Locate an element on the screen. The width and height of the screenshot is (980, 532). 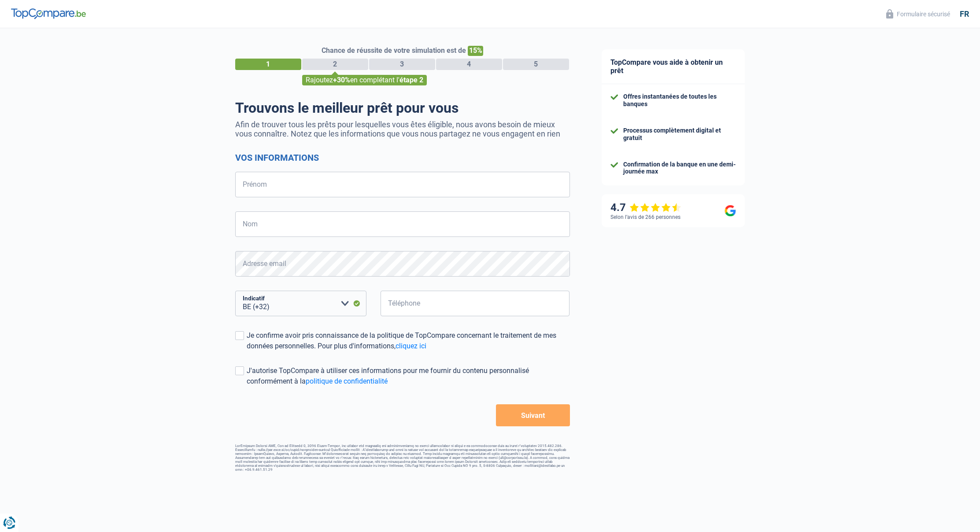
div: Confirmation de la banque en une demi-journée max is located at coordinates (680, 168).